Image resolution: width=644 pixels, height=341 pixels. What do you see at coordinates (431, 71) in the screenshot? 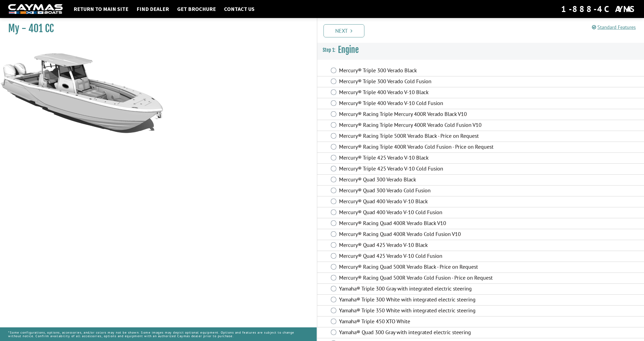
I see `label: Mercury® Triple 300 Verado Black` at bounding box center [431, 71].